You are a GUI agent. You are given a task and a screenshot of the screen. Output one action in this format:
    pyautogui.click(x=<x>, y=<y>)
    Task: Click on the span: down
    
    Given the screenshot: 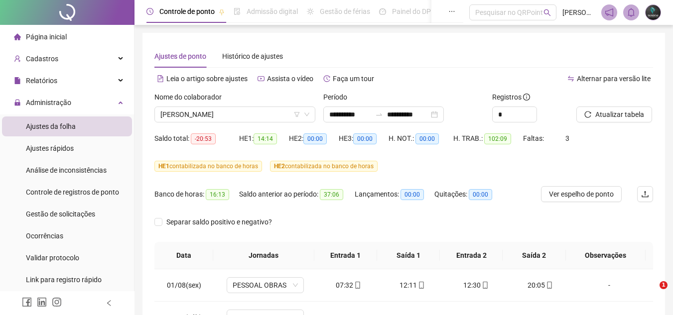 What is the action you would take?
    pyautogui.click(x=307, y=115)
    